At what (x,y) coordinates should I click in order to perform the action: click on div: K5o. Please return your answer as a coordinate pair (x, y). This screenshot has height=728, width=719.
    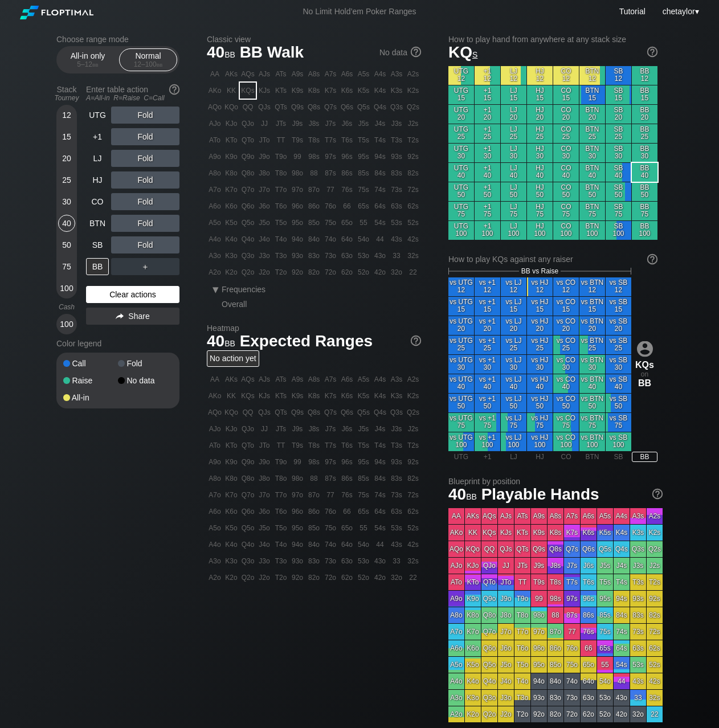
    Looking at the image, I should click on (231, 222).